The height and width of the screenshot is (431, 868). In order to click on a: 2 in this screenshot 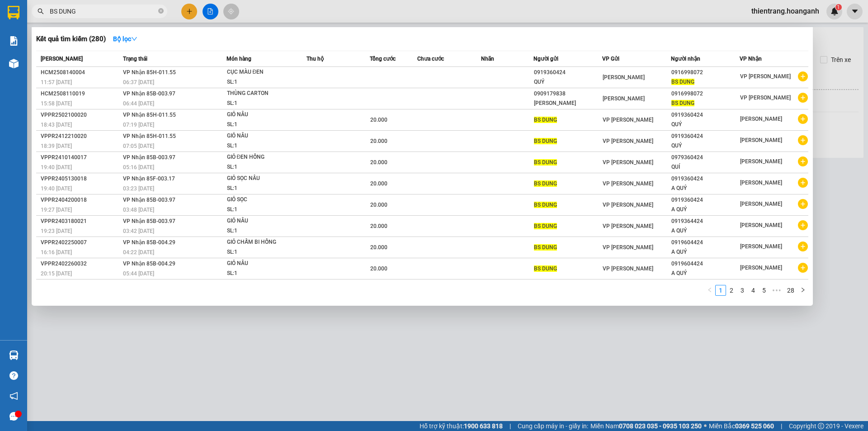, I will do `click(731, 290)`.